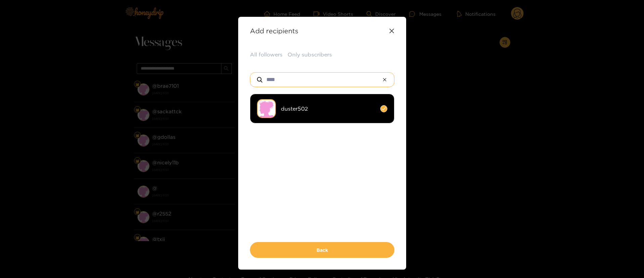 This screenshot has height=278, width=644. I want to click on button: All followers, so click(266, 54).